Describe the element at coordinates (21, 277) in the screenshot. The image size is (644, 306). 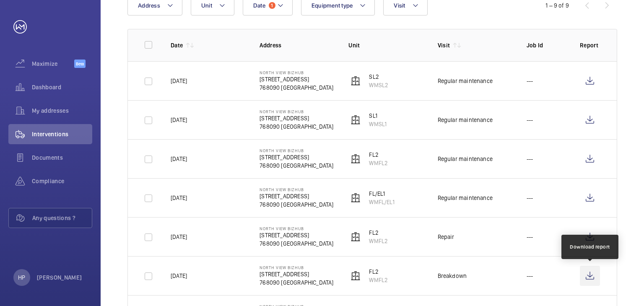
I see `p: HP` at that location.